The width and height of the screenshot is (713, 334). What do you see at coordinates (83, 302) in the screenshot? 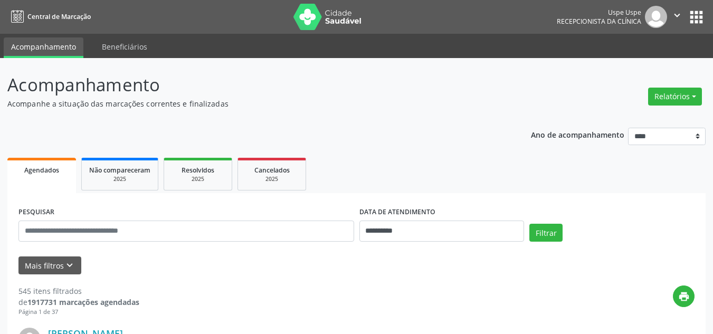
I see `strong: 1917731 marcações agendadas` at bounding box center [83, 302].